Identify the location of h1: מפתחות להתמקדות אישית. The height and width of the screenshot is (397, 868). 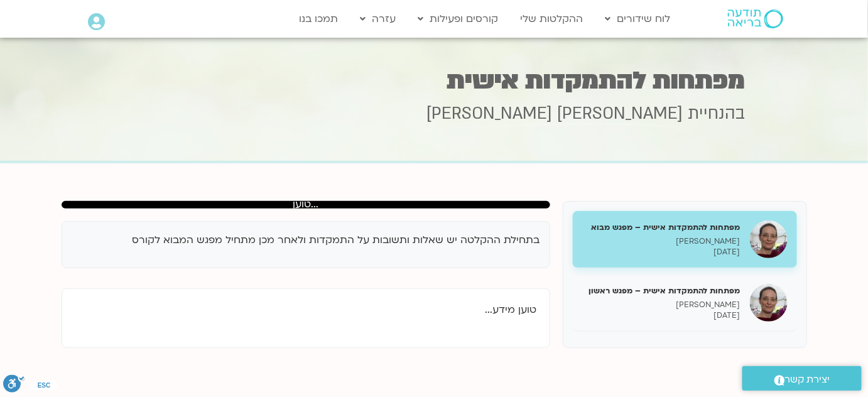
(434, 80).